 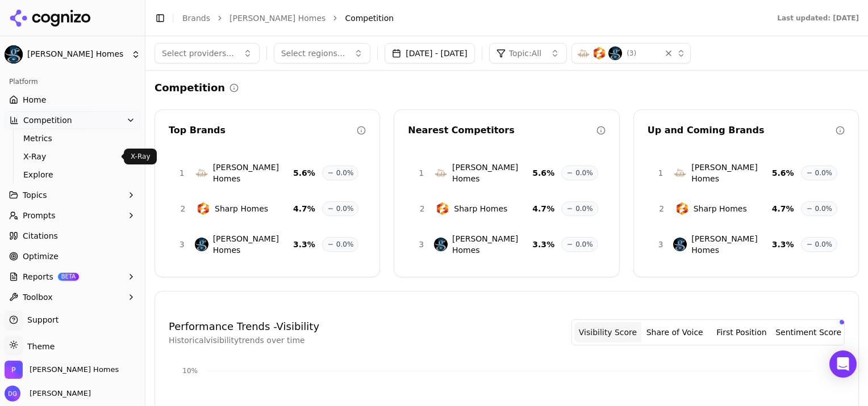 I want to click on p: X-Ray, so click(x=140, y=157).